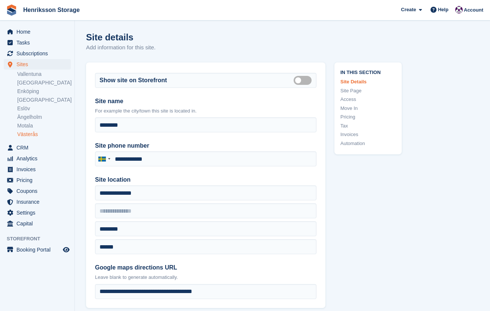 The width and height of the screenshot is (490, 311). Describe the element at coordinates (443, 10) in the screenshot. I see `span: Help` at that location.